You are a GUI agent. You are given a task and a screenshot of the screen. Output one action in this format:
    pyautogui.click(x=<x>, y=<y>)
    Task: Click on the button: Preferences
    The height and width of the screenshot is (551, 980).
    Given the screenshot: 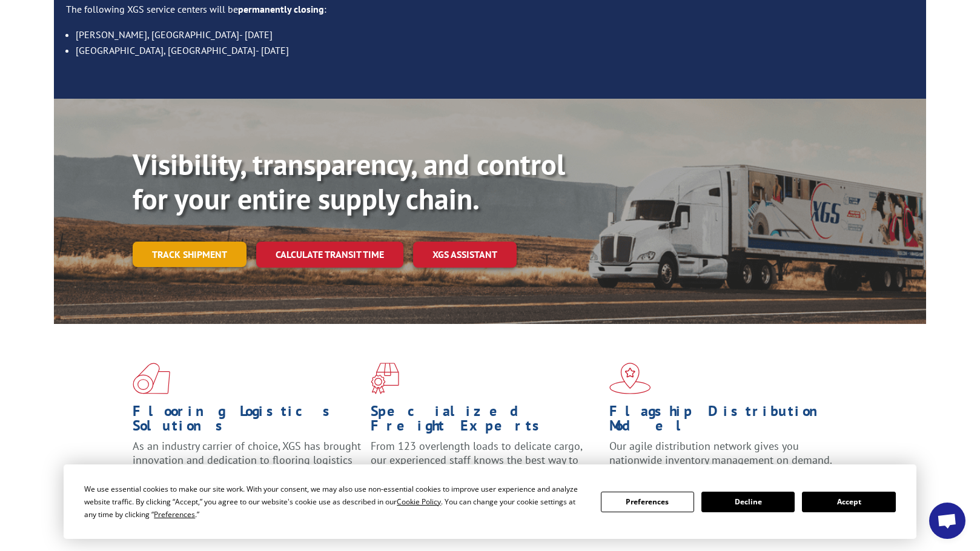 What is the action you would take?
    pyautogui.click(x=648, y=502)
    